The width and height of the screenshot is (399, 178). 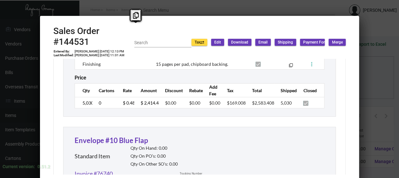 I want to click on th: Rate, so click(x=125, y=90).